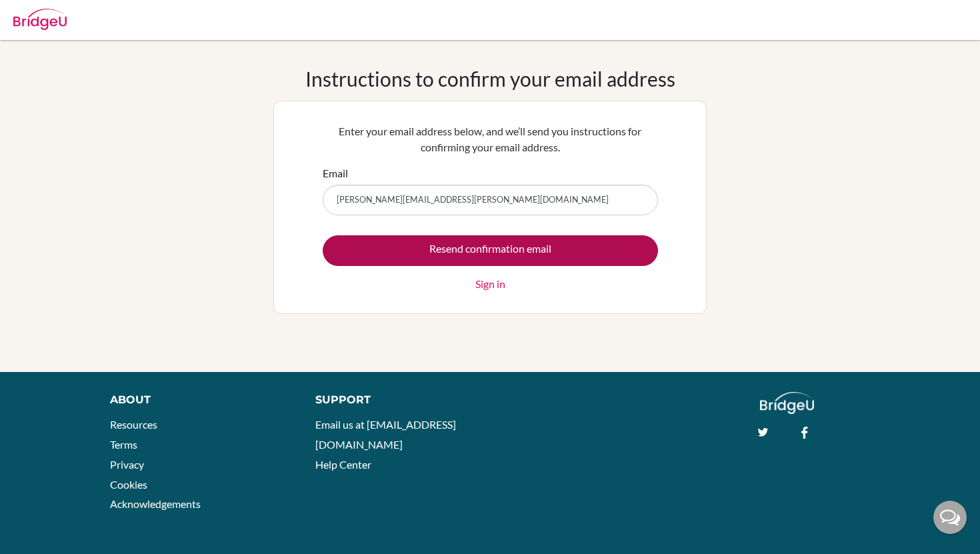  I want to click on a: Resources, so click(133, 424).